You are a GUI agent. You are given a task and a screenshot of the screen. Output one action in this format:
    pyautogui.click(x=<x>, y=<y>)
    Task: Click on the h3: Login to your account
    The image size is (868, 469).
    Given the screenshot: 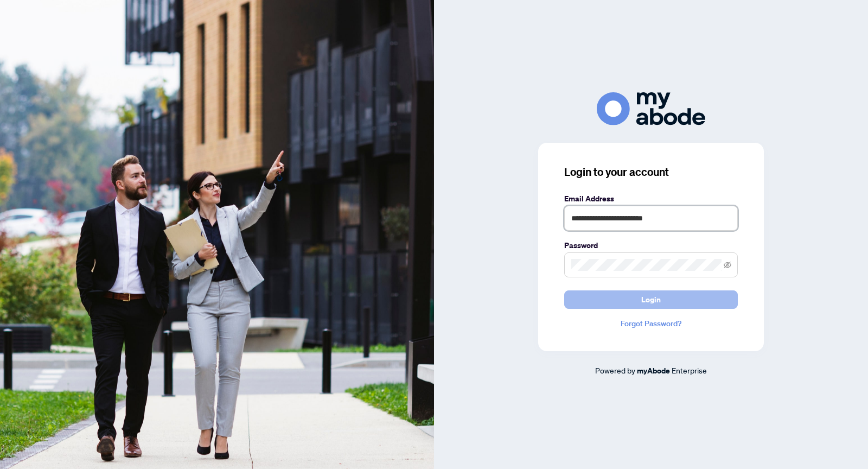 What is the action you would take?
    pyautogui.click(x=651, y=172)
    